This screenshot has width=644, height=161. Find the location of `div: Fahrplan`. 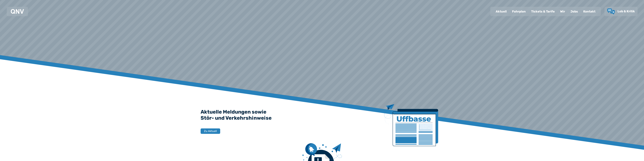

div: Fahrplan is located at coordinates (519, 11).